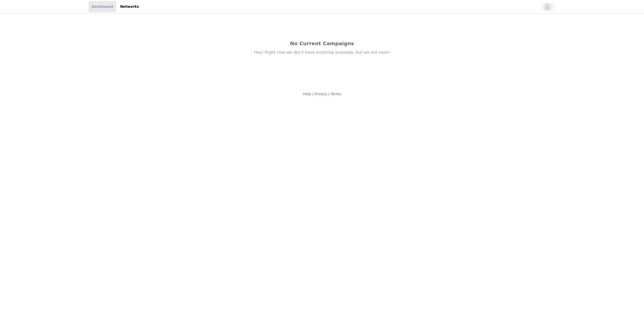  Describe the element at coordinates (322, 53) in the screenshot. I see `div: Hey! Right now we don't have anything available, but we will soon!` at that location.